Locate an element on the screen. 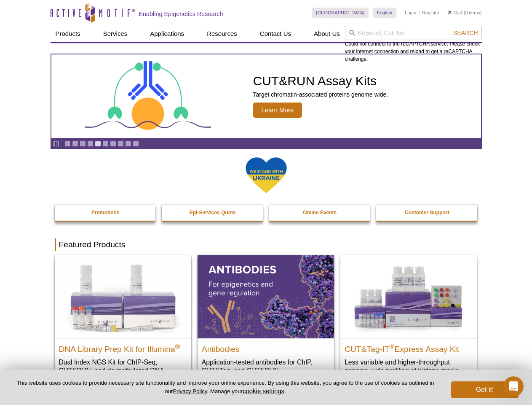  article: CUT&RUN Assay Kits is located at coordinates (266, 96).